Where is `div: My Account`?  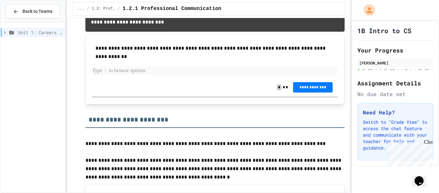
div: My Account is located at coordinates (367, 10).